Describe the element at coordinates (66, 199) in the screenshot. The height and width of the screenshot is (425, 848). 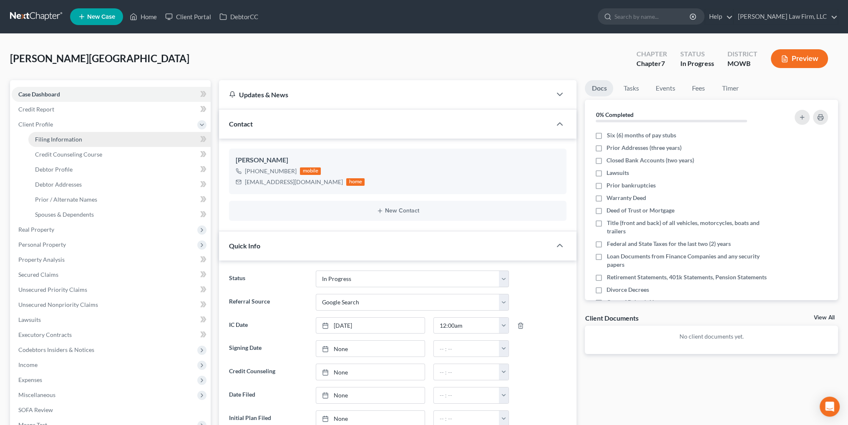
I see `span: Prior / Alternate Names` at that location.